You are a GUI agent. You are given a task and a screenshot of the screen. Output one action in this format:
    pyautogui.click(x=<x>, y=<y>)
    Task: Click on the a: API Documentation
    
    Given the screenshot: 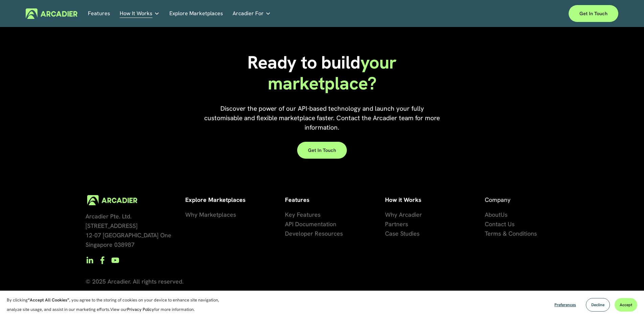 What is the action you would take?
    pyautogui.click(x=310, y=224)
    